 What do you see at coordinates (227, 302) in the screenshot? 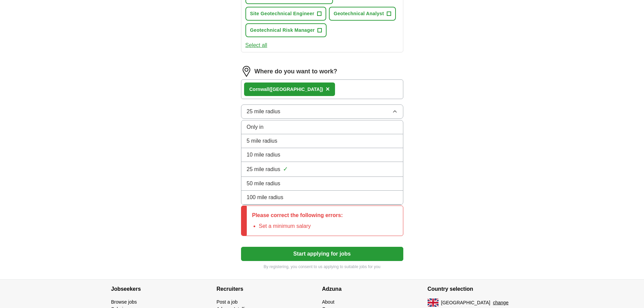
I see `a: Post a job` at bounding box center [227, 302].